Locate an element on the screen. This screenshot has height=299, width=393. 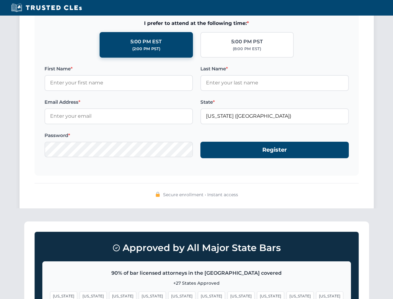
p: +27 States Approved is located at coordinates (197, 283).